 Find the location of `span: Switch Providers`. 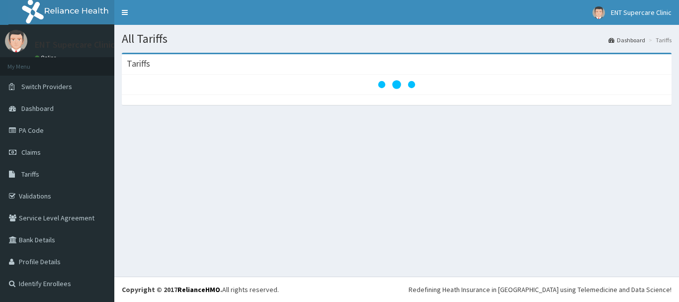

span: Switch Providers is located at coordinates (47, 87).